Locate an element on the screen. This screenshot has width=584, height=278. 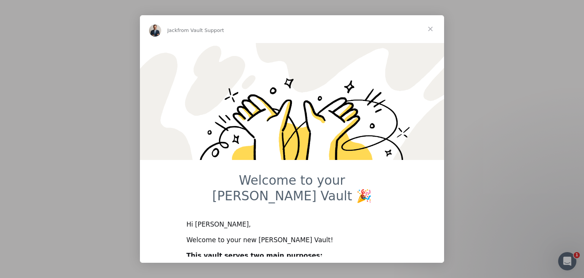
img: Profile image for Jack is located at coordinates (155, 30).